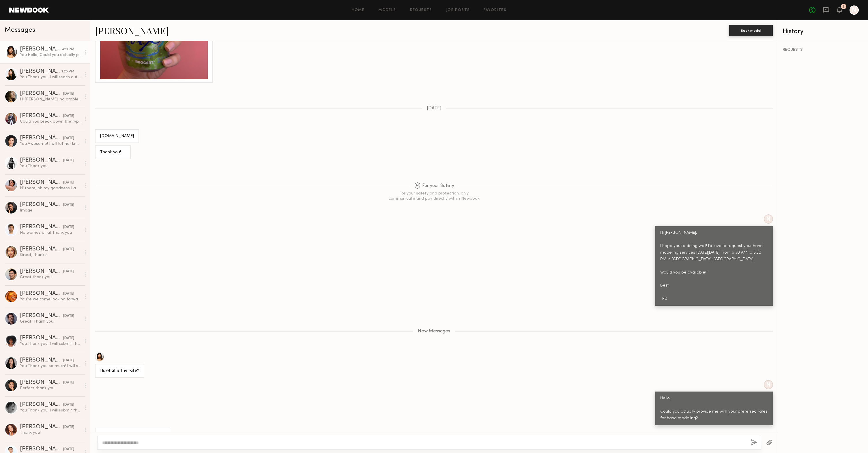 This screenshot has width=868, height=453. Describe the element at coordinates (50, 210) in the screenshot. I see `div: Image` at that location.